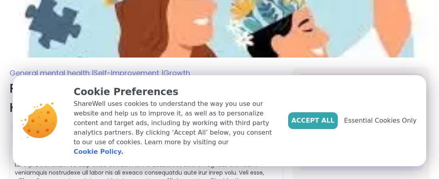 The image size is (439, 179). What do you see at coordinates (98, 152) in the screenshot?
I see `a: Cookie Policy.` at bounding box center [98, 152].